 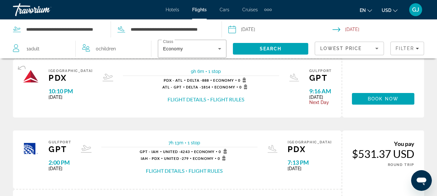 I want to click on span: GJ, so click(x=415, y=10).